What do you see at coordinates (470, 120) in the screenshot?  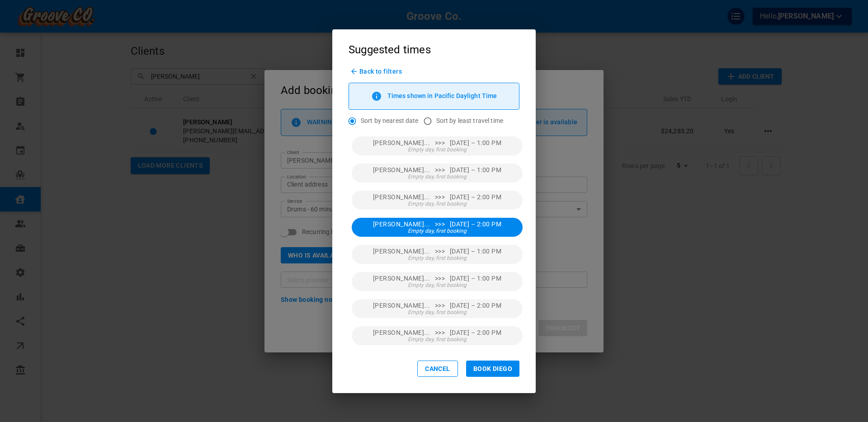 I see `span: Sort by least travel time` at bounding box center [470, 120].